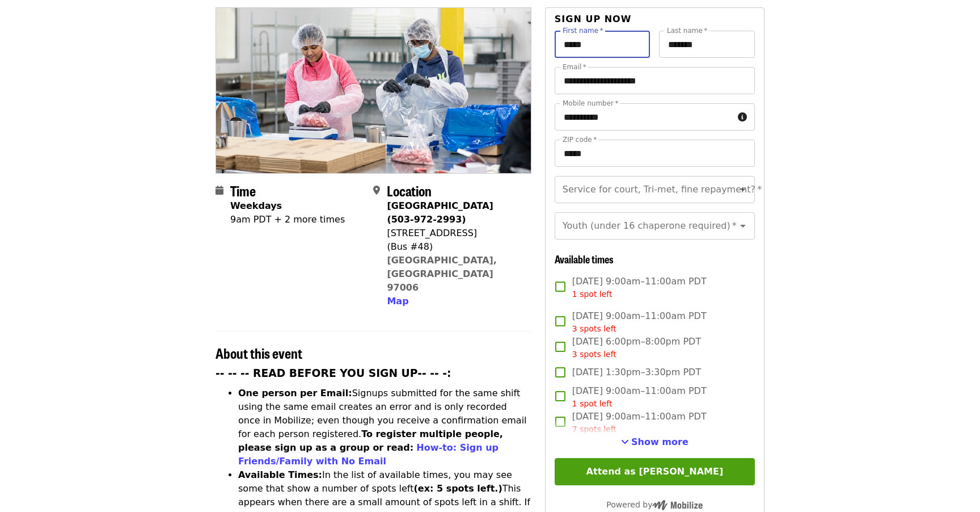 Image resolution: width=980 pixels, height=512 pixels. I want to click on strong: To register multiple people, please sign up as a group or read:, so click(370, 440).